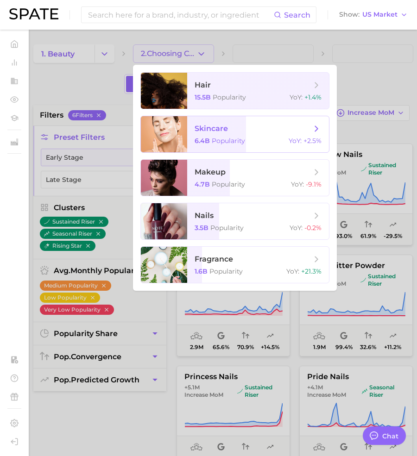  Describe the element at coordinates (14, 442) in the screenshot. I see `a: Log out. Currently logged in with e-mail molly.masi@smallgirlspr.com.` at that location.